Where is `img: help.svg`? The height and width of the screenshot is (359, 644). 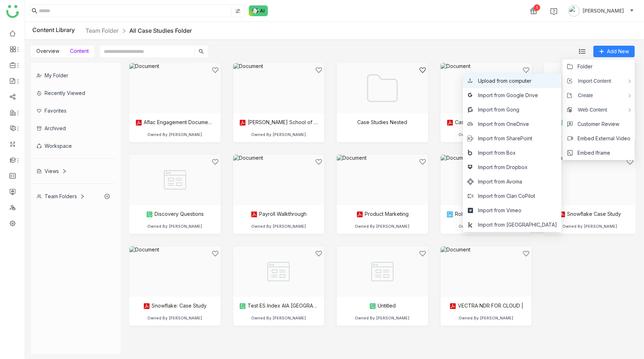 img: help.svg is located at coordinates (554, 12).